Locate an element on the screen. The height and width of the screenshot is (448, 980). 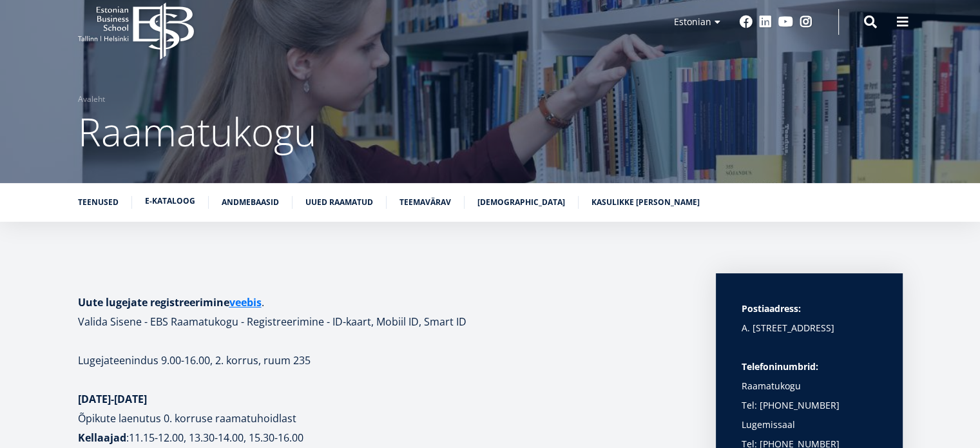
h1: . Valida Sisene - EBS Raamatukogu - Registreerimine - ID-kaart, Mobiil ID, Smart ID is located at coordinates (384, 312).